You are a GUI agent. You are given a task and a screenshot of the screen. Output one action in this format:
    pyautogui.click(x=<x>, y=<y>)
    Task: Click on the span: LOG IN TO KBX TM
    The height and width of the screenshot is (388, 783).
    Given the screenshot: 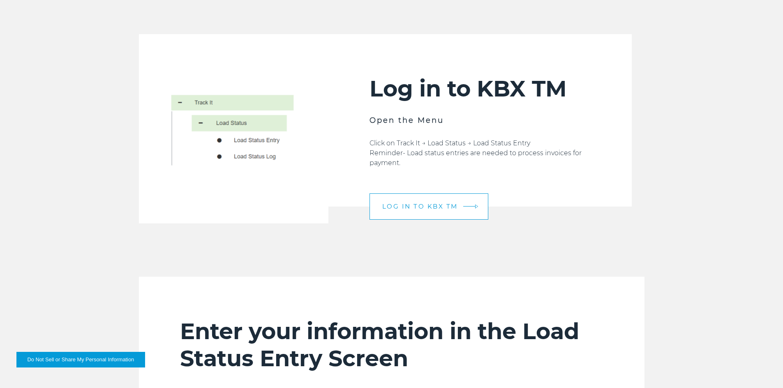 What is the action you would take?
    pyautogui.click(x=420, y=206)
    